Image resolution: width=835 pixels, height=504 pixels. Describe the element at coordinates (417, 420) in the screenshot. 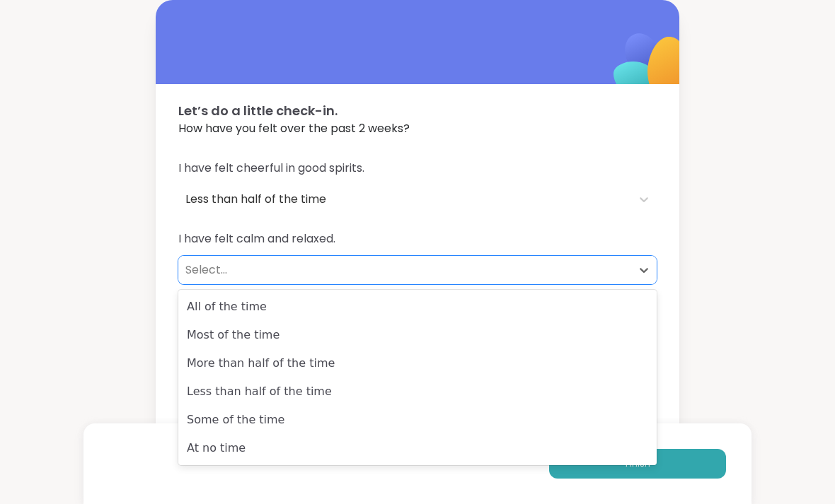

I see `div: Some of the time` at that location.